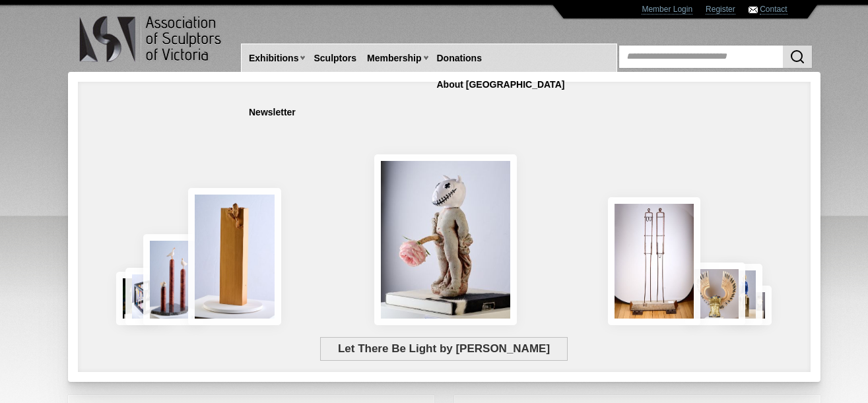 Image resolution: width=868 pixels, height=403 pixels. I want to click on img: logo.png, so click(152, 39).